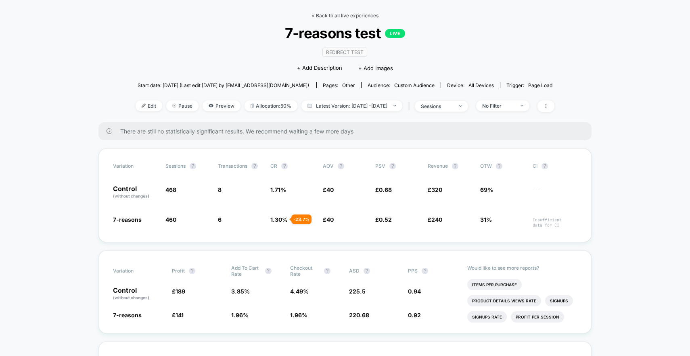 This screenshot has height=356, width=690. I want to click on span: Profit, so click(178, 271).